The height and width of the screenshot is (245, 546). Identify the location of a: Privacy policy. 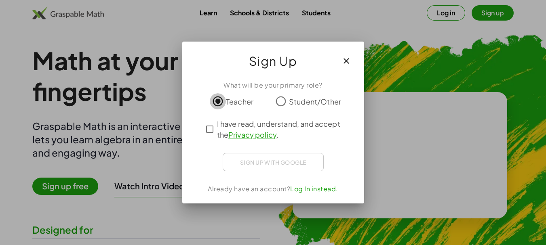
(252, 135).